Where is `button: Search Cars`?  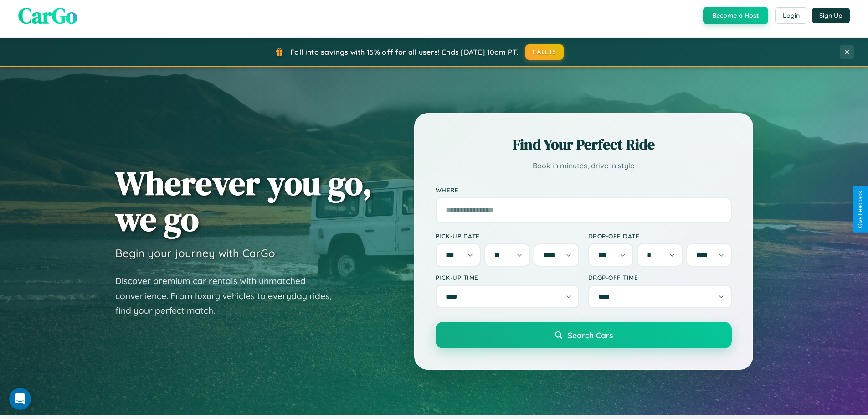
button: Search Cars is located at coordinates (584, 335).